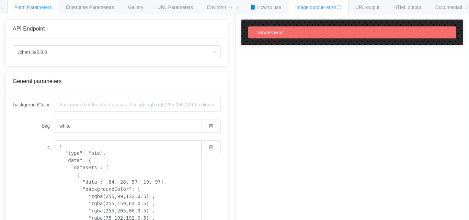  Describe the element at coordinates (319, 7) in the screenshot. I see `span: Image output` at that location.